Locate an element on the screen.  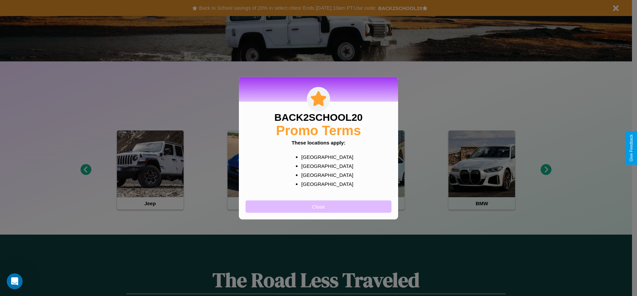
b: These locations apply: is located at coordinates (319, 142).